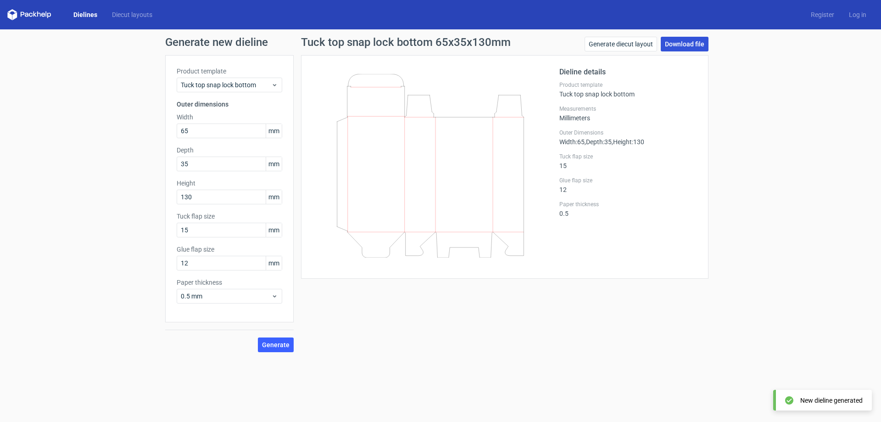 The width and height of the screenshot is (881, 422). Describe the element at coordinates (132, 15) in the screenshot. I see `a: Diecut layouts` at that location.